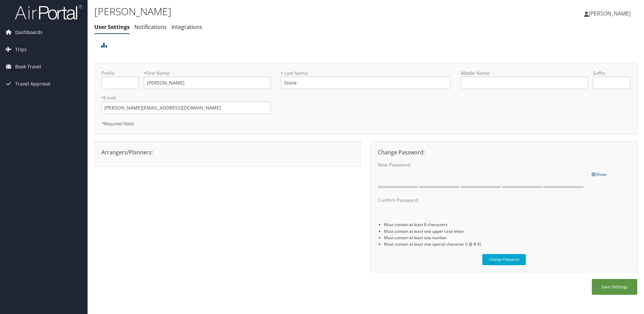 Image resolution: width=644 pixels, height=314 pixels. What do you see at coordinates (49, 12) in the screenshot?
I see `img: airportal-logo.png` at bounding box center [49, 12].